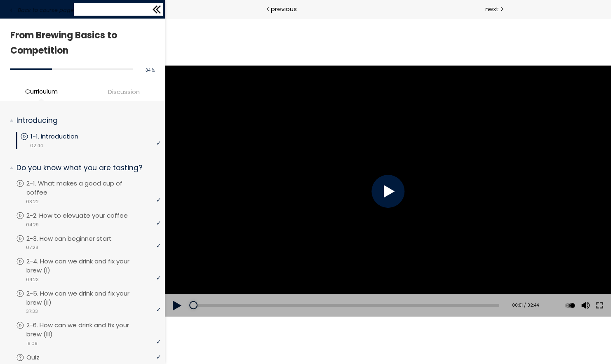 The width and height of the screenshot is (611, 364). What do you see at coordinates (32, 225) in the screenshot?
I see `span: 04:29` at bounding box center [32, 225].